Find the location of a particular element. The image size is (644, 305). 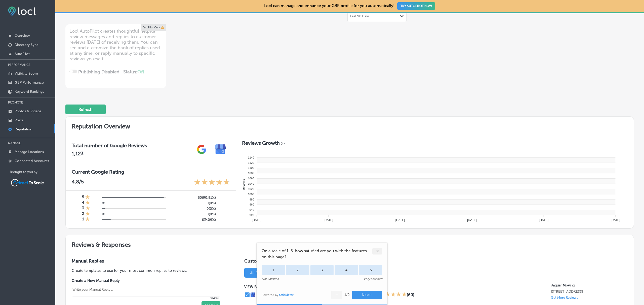

p: AutoPilot is located at coordinates (22, 54).